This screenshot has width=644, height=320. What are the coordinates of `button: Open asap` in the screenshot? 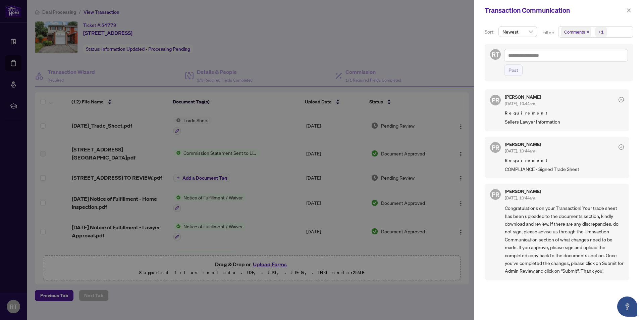 It's located at (627, 307).